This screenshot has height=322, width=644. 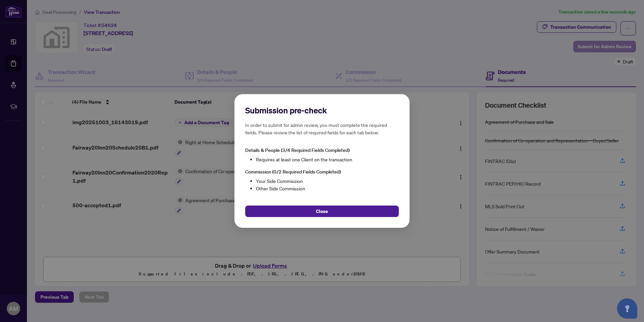 What do you see at coordinates (297, 150) in the screenshot?
I see `span: Details & People (3/4 Required Fields Completed)` at bounding box center [297, 150].